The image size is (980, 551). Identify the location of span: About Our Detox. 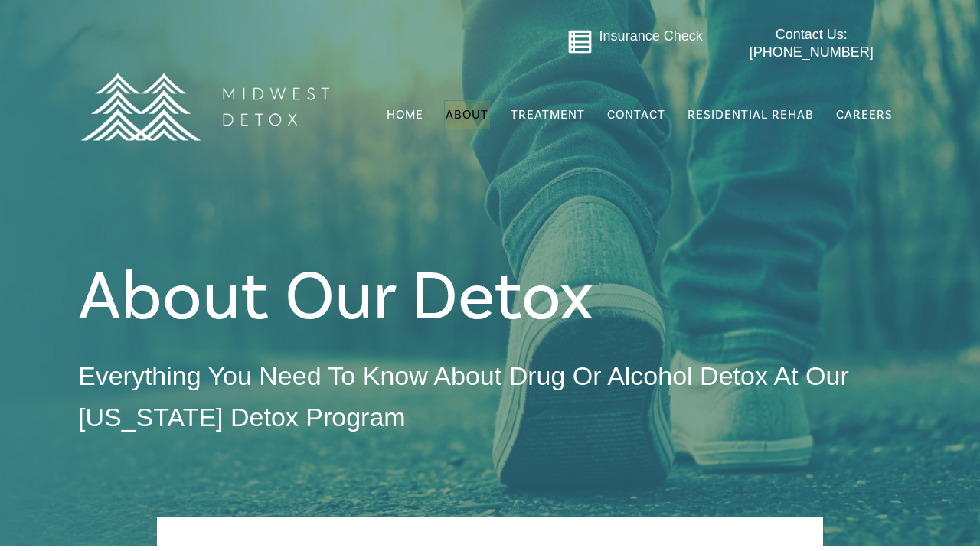
(336, 297).